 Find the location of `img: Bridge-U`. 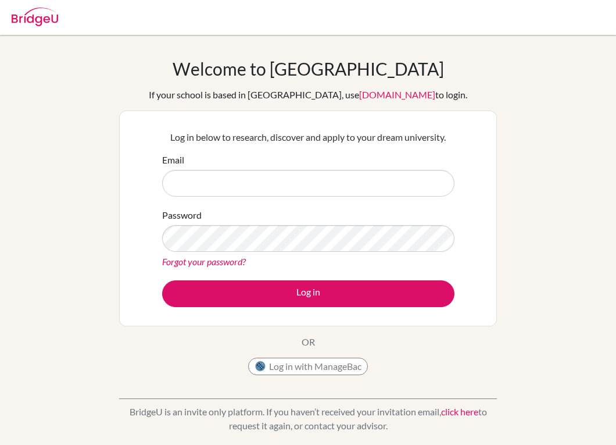

img: Bridge-U is located at coordinates (35, 17).